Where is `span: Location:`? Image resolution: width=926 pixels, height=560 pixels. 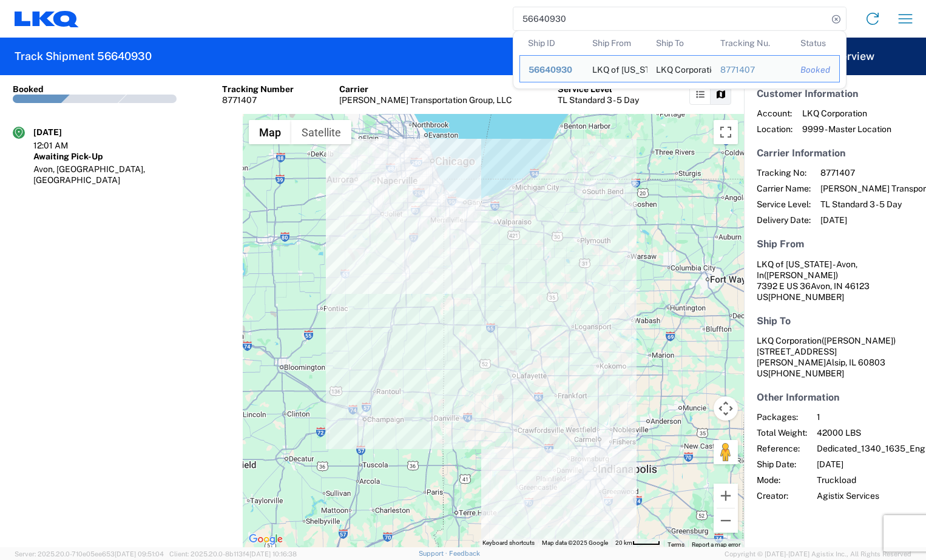
span: Location: is located at coordinates (774, 129).